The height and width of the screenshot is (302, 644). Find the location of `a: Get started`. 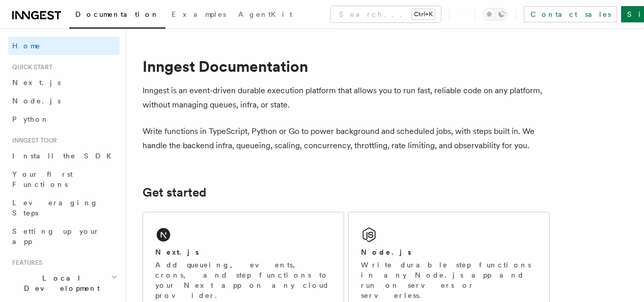

a: Get started is located at coordinates (174, 192).